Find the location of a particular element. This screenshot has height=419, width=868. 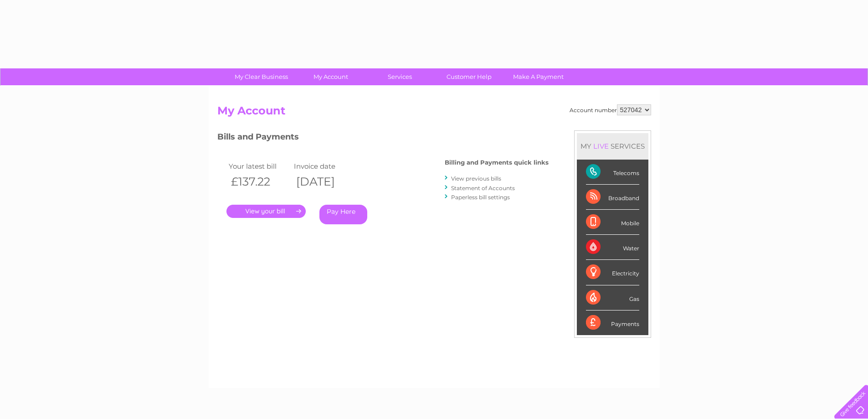

a: Customer Help is located at coordinates (469, 77).